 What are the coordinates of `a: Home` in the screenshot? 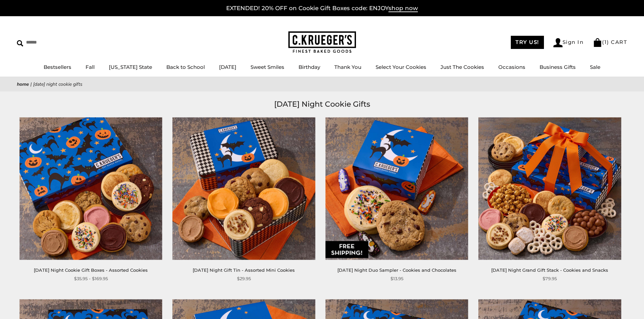 It's located at (23, 84).